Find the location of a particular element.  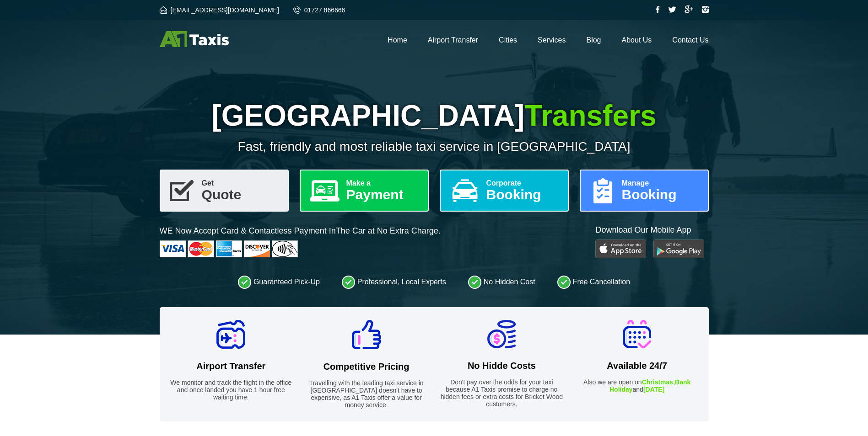

span: Make a is located at coordinates (384, 183).